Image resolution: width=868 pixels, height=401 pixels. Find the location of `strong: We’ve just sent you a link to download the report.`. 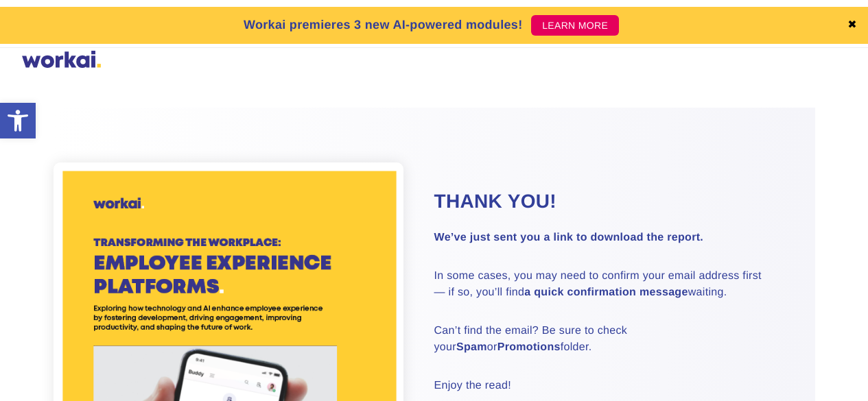

strong: We’ve just sent you a link to download the report. is located at coordinates (569, 238).